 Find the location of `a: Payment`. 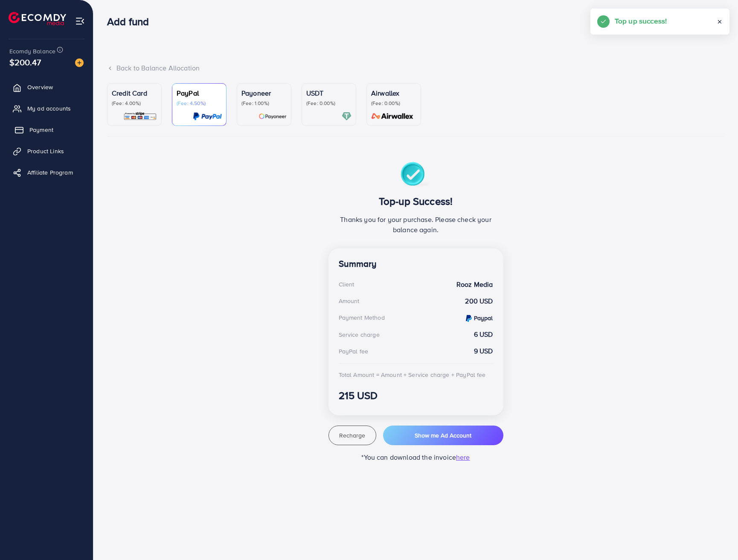

a: Payment is located at coordinates (46, 130).